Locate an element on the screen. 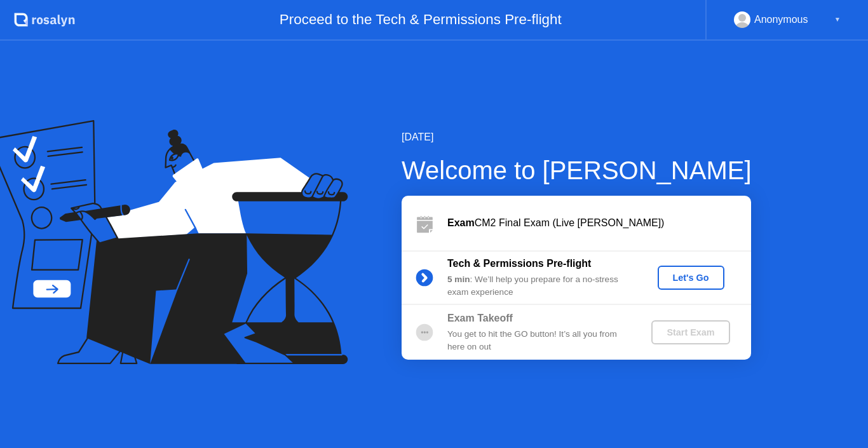  div: Anonymous is located at coordinates (781, 20).